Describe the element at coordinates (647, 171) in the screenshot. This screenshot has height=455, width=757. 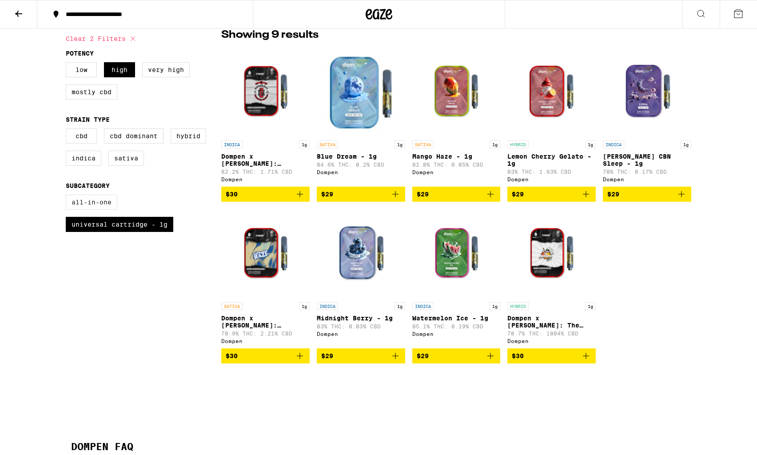
I see `p: 78% THC: 0.17% CBD` at that location.